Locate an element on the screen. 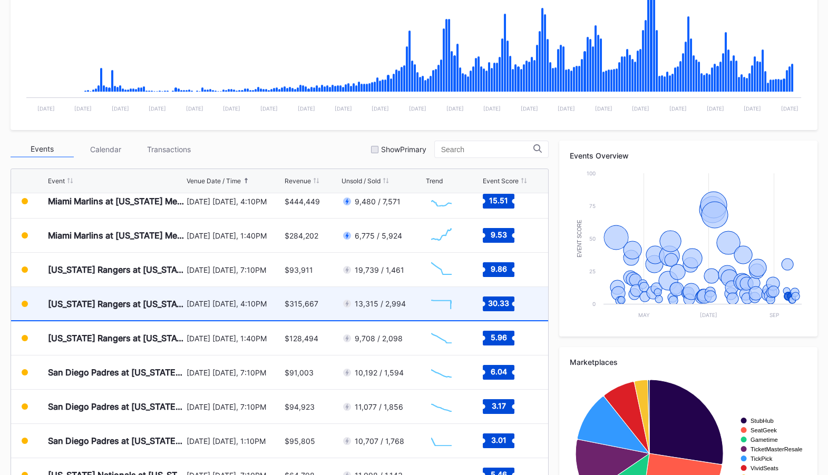  text: 30.33 is located at coordinates (499, 303).